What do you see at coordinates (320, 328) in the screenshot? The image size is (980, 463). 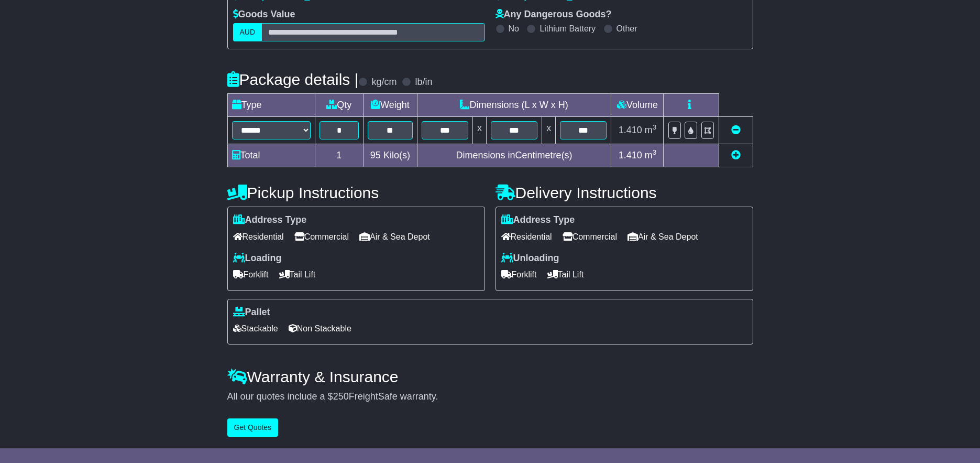 I see `span: Non Stackable` at bounding box center [320, 328].